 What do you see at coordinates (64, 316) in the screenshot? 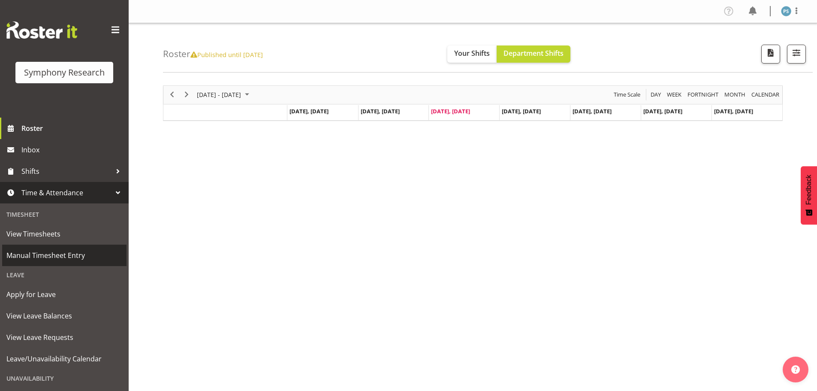
I see `a: View Leave Balances` at bounding box center [64, 316].